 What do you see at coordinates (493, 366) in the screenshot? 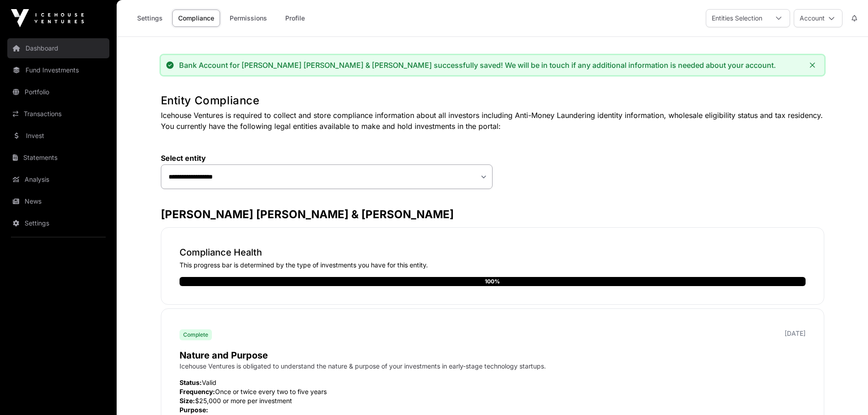
I see `p: Icehouse Ventures is obligated to understand the nature & purpose of your investments in early-st...` at bounding box center [493, 366].